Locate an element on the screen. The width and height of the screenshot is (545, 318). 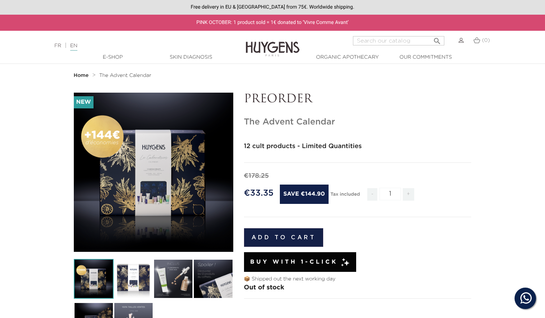
a: The Advent Calendar is located at coordinates (125, 76).